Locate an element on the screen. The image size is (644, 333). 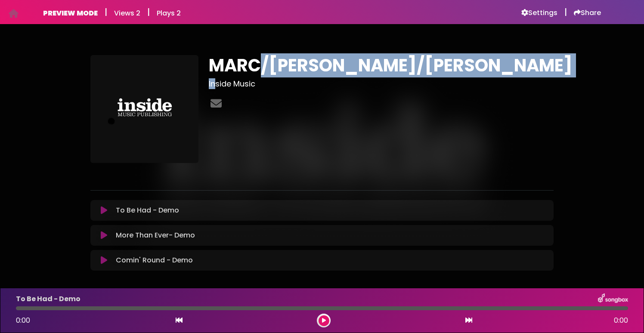
p: More Than Ever- Demo is located at coordinates (156, 236).